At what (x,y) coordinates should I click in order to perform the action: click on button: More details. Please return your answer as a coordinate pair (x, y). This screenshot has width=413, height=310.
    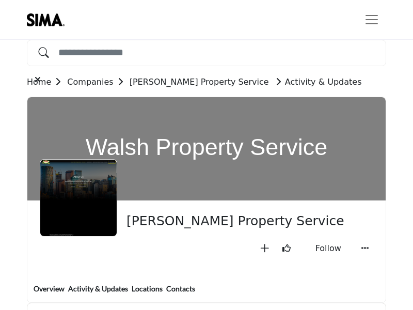
    Looking at the image, I should click on (365, 248).